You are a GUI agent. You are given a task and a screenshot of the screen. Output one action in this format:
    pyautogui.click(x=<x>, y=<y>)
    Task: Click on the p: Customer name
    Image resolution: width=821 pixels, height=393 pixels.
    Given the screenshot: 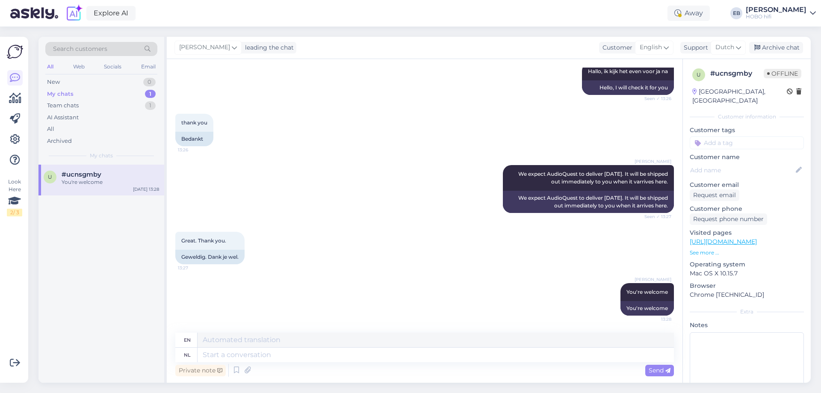 What is the action you would take?
    pyautogui.click(x=747, y=157)
    